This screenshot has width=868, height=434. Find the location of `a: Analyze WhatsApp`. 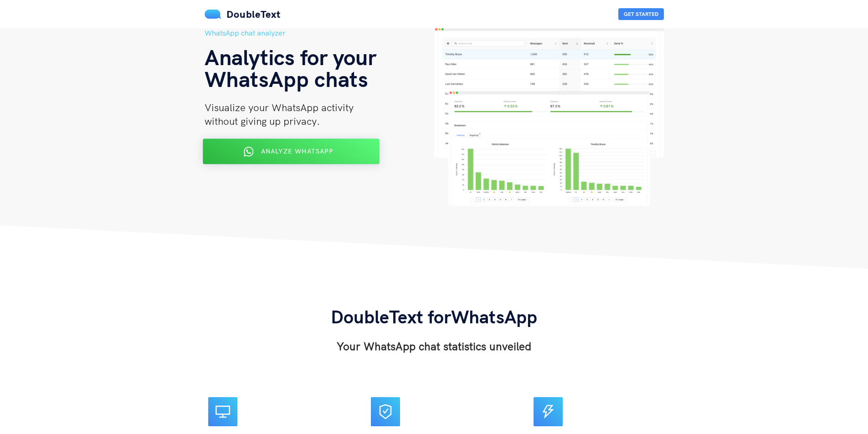

a: Analyze WhatsApp is located at coordinates (291, 155).